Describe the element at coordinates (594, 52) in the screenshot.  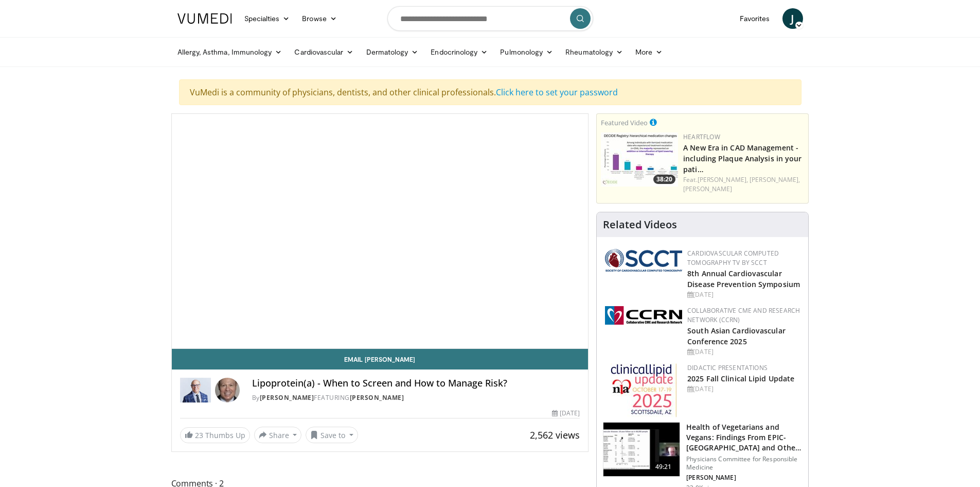
I see `a: Rheumatology` at that location.